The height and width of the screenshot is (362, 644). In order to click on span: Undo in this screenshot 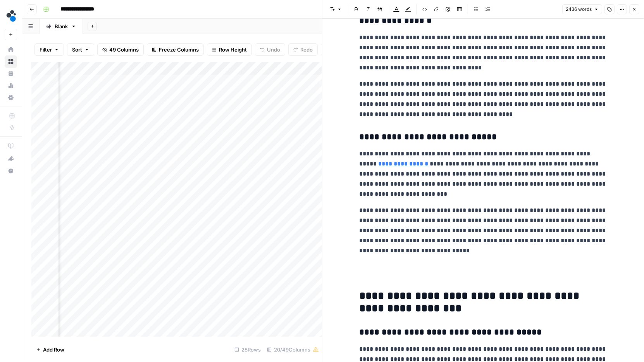, I will do `click(274, 50)`.